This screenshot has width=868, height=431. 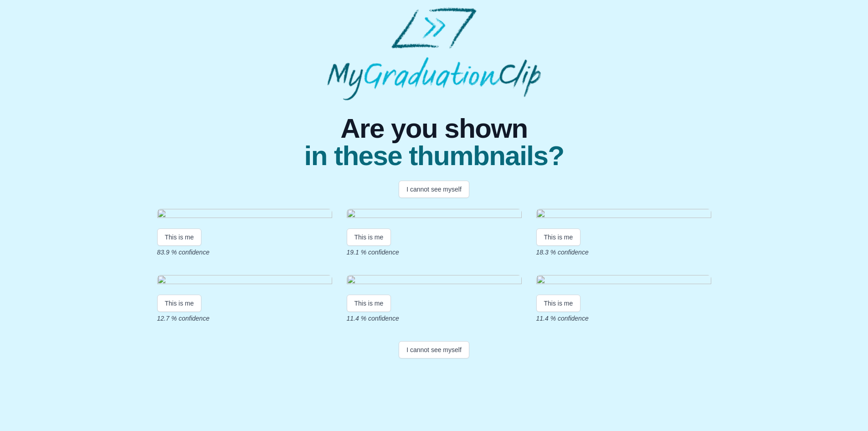 What do you see at coordinates (434, 54) in the screenshot?
I see `img: MyGraduationClip` at bounding box center [434, 54].